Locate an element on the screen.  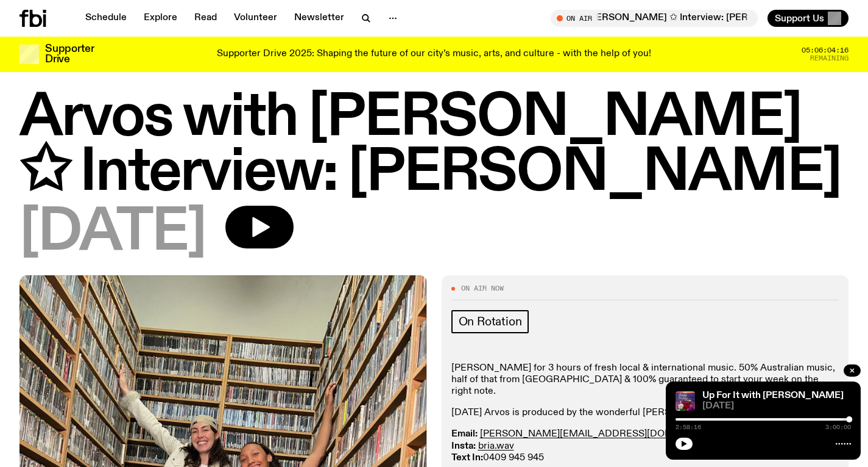
button: Support Us is located at coordinates (808, 18).